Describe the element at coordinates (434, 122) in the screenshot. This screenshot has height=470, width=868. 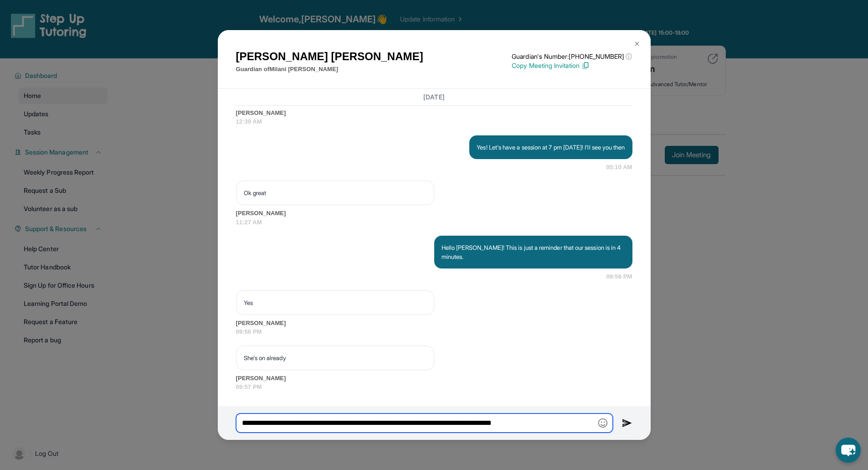
I see `span: 12:39 AM` at that location.